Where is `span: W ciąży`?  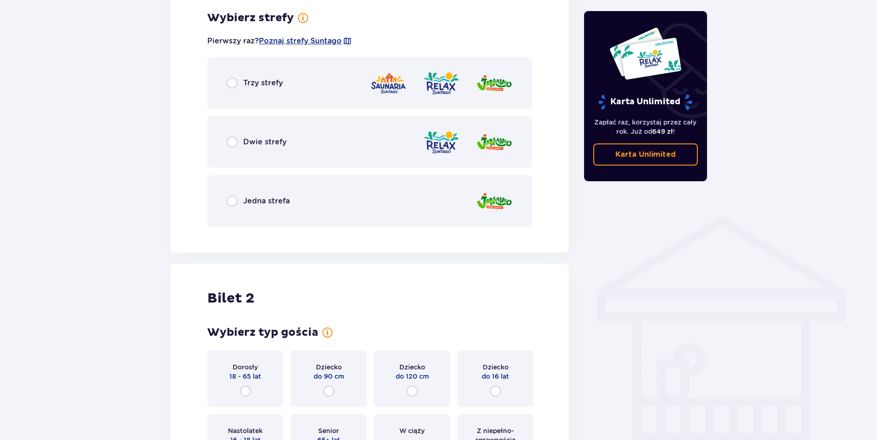
span: W ciąży is located at coordinates (412, 430).